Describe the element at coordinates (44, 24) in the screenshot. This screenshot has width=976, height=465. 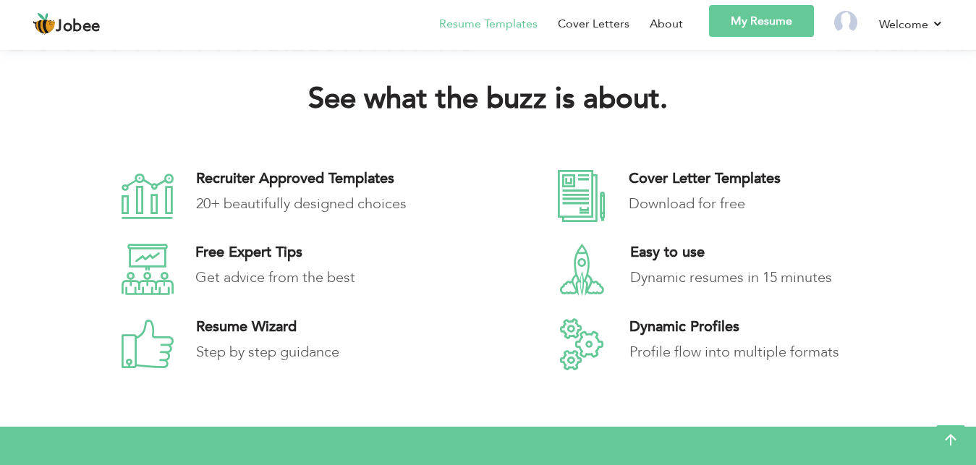
I see `img: jobee.io` at that location.